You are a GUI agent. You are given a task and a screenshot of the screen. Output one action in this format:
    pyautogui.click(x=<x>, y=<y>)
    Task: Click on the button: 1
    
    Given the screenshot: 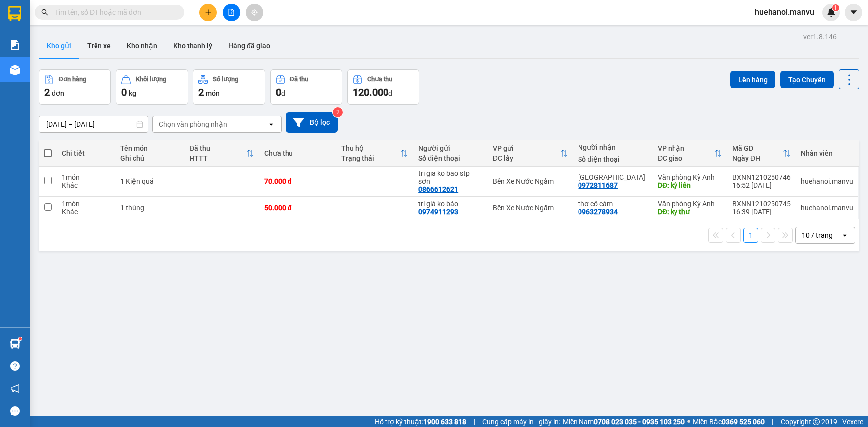 What is the action you would take?
    pyautogui.click(x=751, y=235)
    